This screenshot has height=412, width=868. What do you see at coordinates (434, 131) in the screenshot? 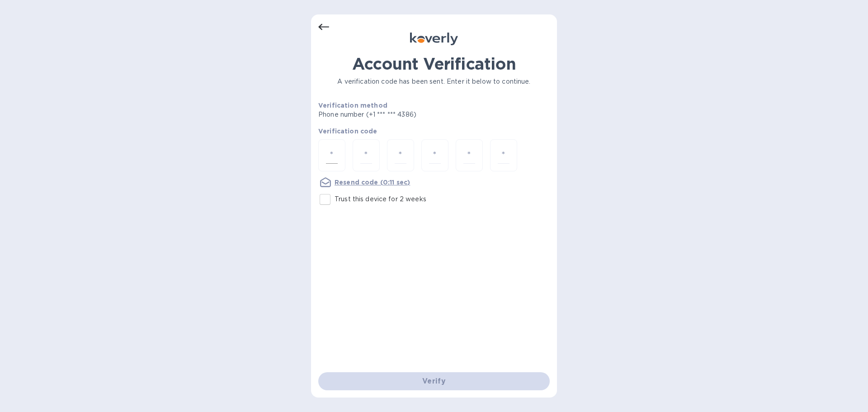
I see `p: Verification code` at bounding box center [434, 131].